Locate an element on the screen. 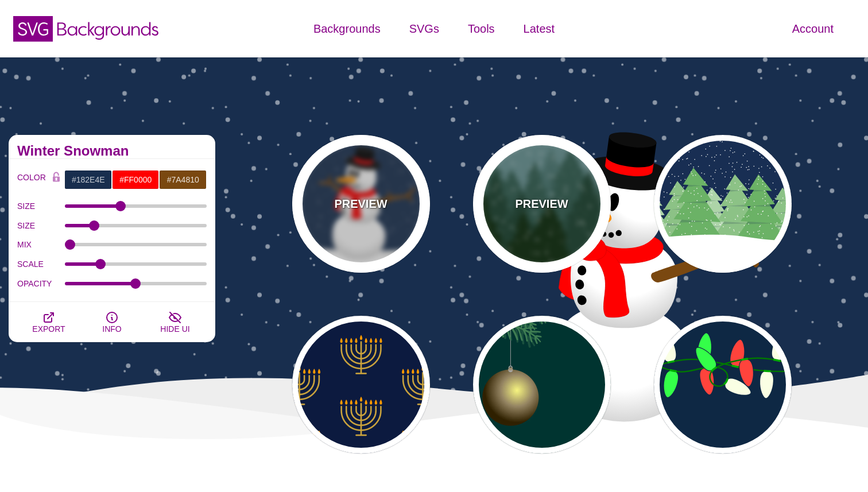  button: PREVIEWvector art snowman with black hat, branch arms, and carrot nose is located at coordinates (361, 204).